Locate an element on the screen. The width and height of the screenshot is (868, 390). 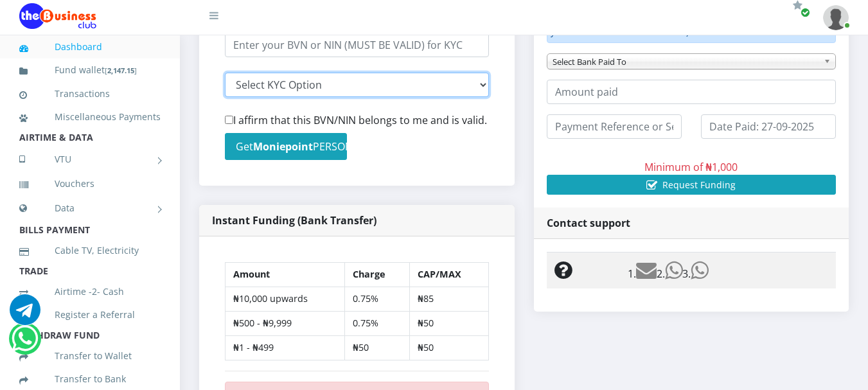
th: Amount is located at coordinates (285, 275).